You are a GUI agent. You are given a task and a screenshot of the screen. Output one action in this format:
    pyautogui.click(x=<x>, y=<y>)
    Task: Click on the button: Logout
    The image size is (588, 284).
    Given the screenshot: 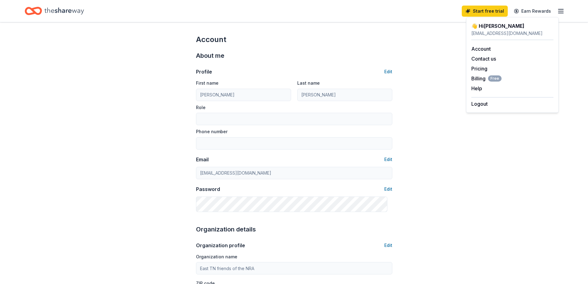 What is the action you would take?
    pyautogui.click(x=479, y=104)
    